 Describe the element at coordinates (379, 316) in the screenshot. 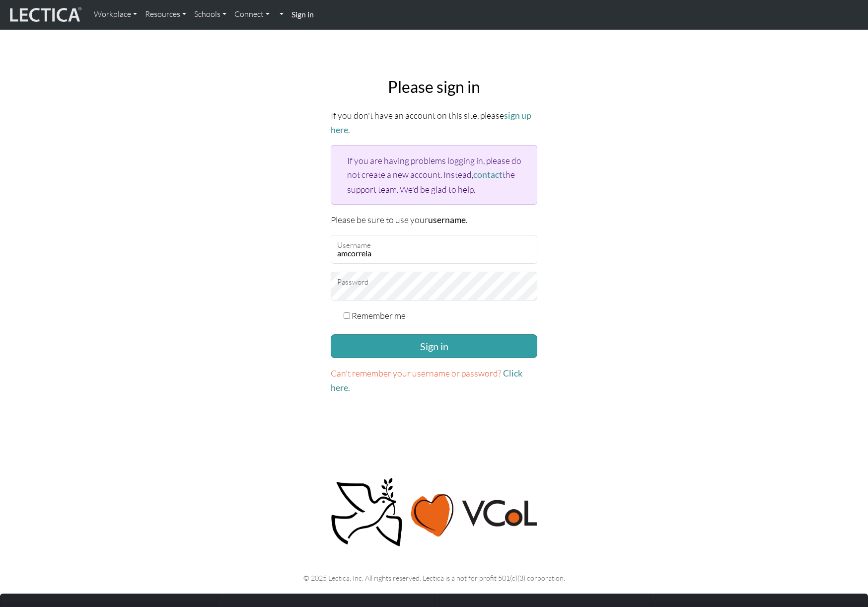

I see `label: Remember me` at that location.